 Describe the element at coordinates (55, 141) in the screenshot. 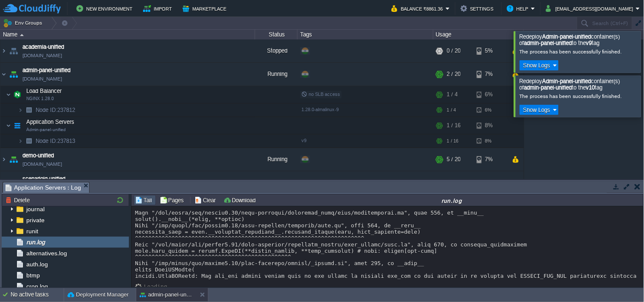

I see `span: 237813` at that location.